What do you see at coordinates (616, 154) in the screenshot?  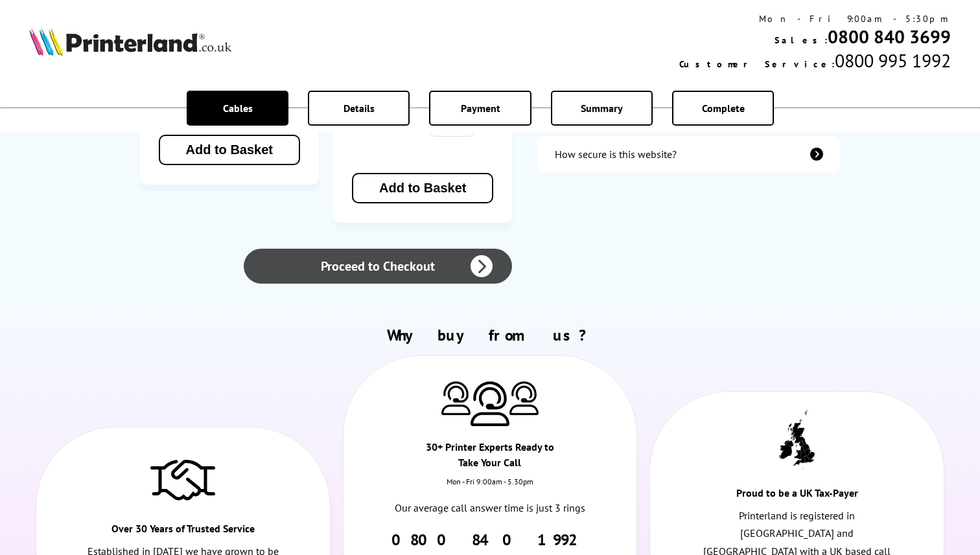 I see `div: How secure is this website?` at bounding box center [616, 154].